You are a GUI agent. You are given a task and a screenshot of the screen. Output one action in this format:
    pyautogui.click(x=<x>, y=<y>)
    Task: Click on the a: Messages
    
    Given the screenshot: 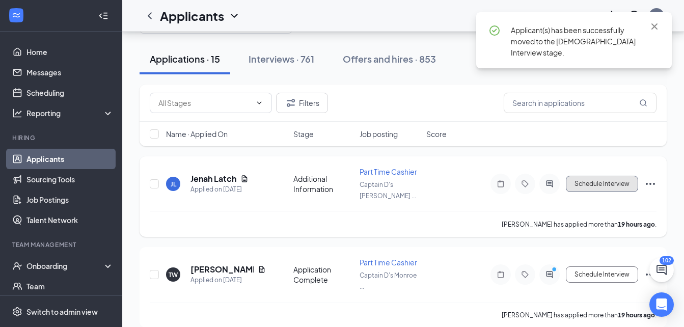 What is the action you would take?
    pyautogui.click(x=70, y=72)
    